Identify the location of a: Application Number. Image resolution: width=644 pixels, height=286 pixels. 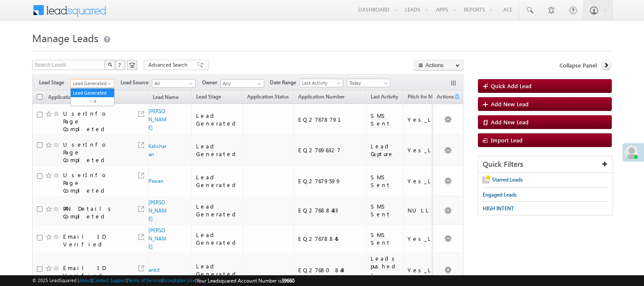
(321, 97).